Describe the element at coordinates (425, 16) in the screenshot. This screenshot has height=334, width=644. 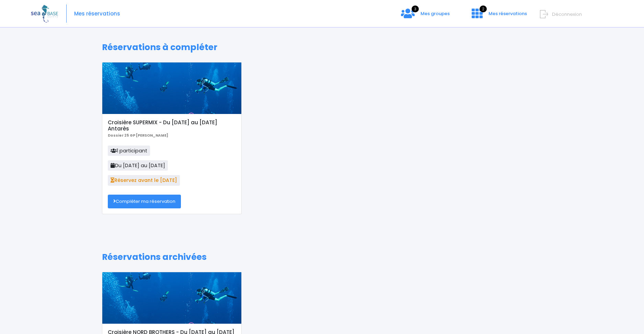
I see `a: 3 Mes groupes` at that location.